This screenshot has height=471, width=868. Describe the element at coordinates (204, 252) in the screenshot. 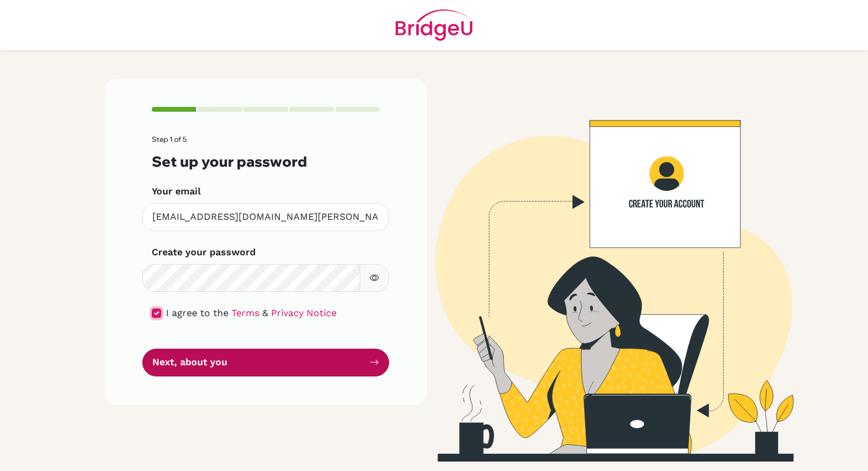

I see `label: Create your password` at that location.